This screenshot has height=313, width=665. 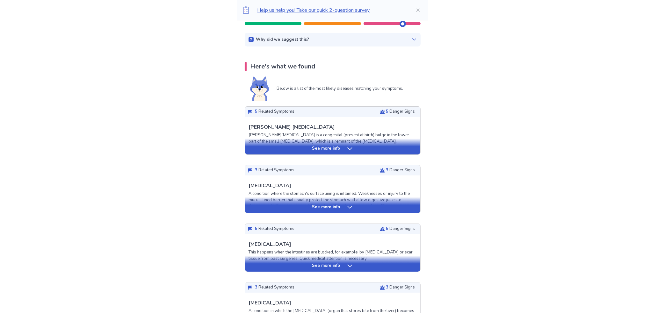 I want to click on p: Here's what we found, so click(x=283, y=67).